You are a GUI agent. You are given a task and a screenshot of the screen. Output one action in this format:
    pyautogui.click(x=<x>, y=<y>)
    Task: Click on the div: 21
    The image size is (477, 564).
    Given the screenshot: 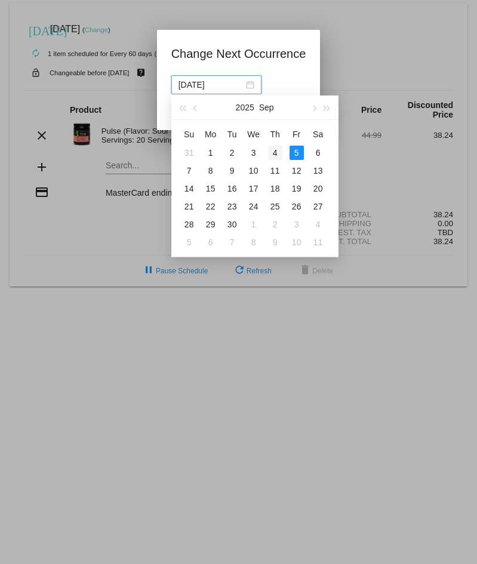 What is the action you would take?
    pyautogui.click(x=189, y=207)
    